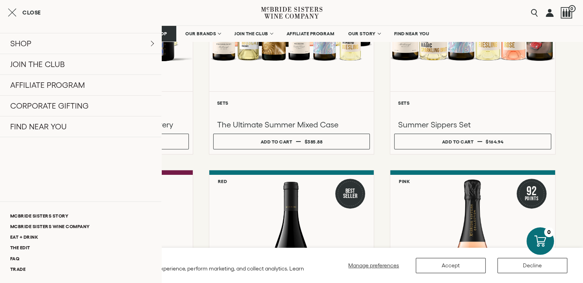 This screenshot has width=583, height=283. What do you see at coordinates (24, 13) in the screenshot?
I see `button: Close cart` at bounding box center [24, 13].